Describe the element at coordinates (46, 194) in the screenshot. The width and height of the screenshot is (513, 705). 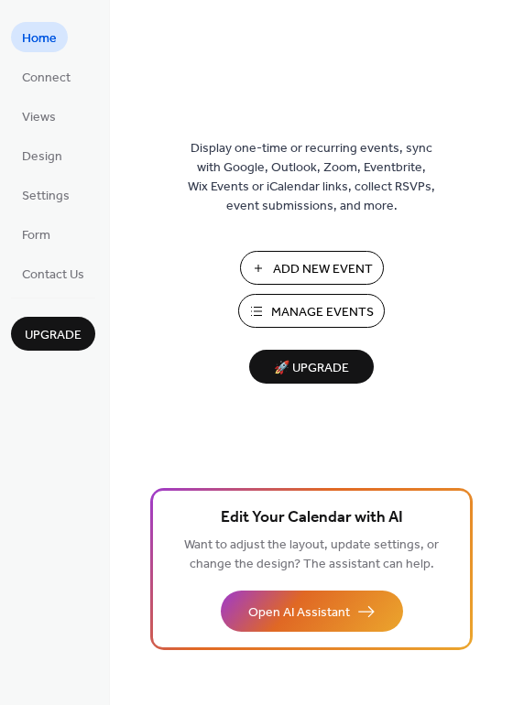
I see `a: Settings` at that location.